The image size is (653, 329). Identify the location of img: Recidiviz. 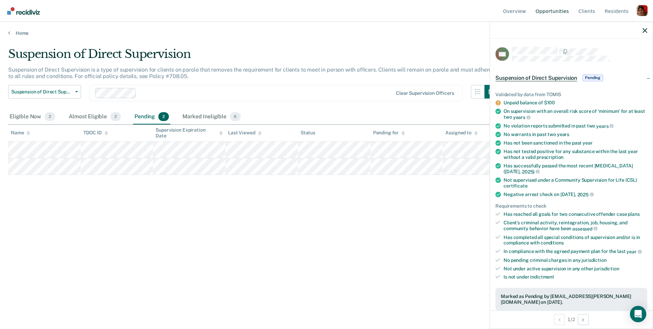
(23, 11).